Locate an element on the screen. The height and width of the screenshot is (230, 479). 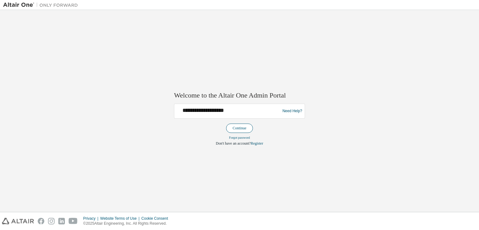
img: facebook.svg is located at coordinates (41, 221).